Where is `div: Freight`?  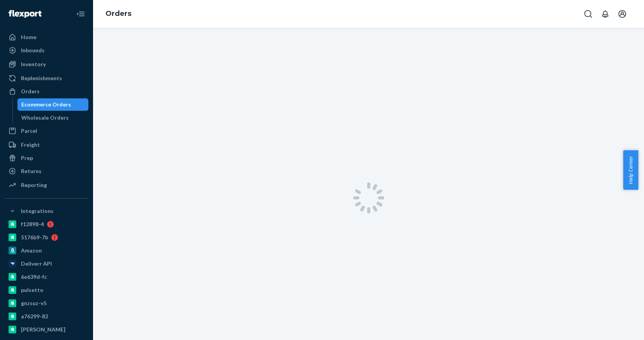
div: Freight is located at coordinates (30, 145).